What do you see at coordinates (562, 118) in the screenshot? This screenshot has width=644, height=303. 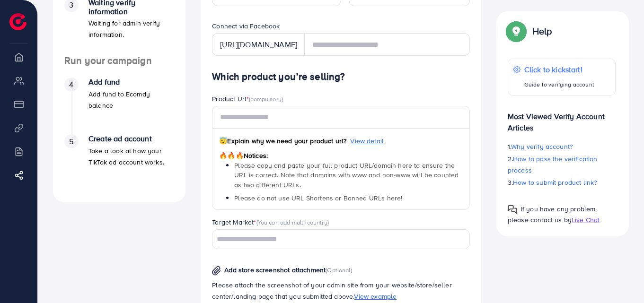 I see `p: Most Viewed Verify Account Articles` at bounding box center [562, 118].